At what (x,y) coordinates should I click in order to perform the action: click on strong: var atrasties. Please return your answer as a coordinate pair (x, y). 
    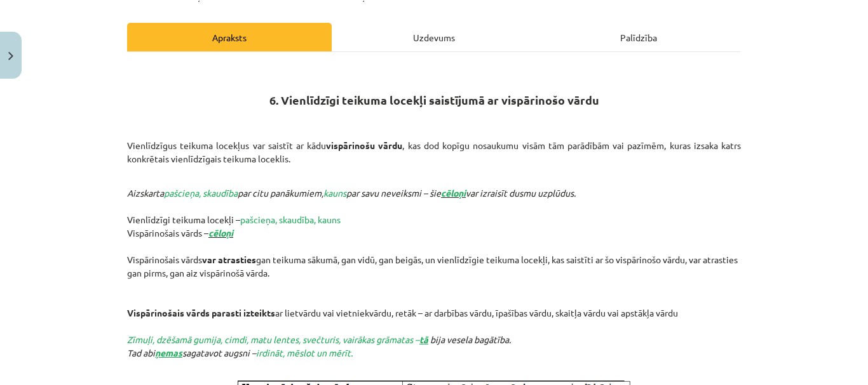
    Looking at the image, I should click on (229, 260).